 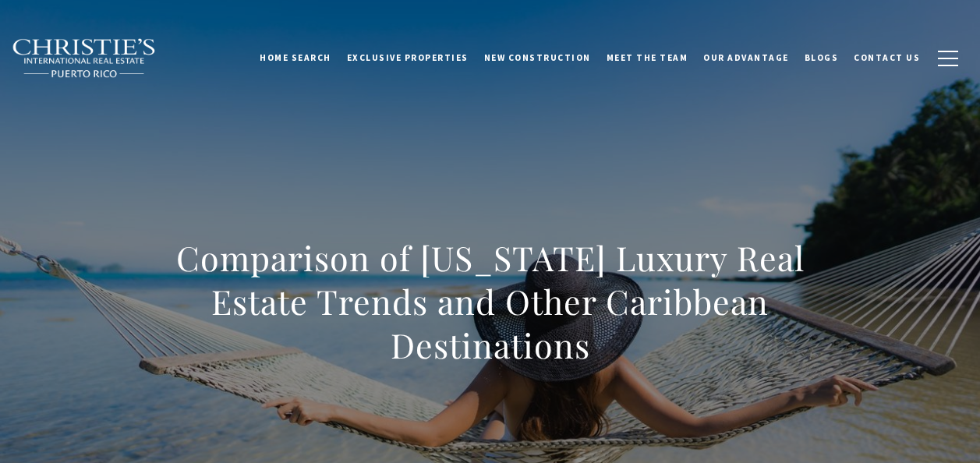 What do you see at coordinates (408, 58) in the screenshot?
I see `span: Exclusive Properties` at bounding box center [408, 58].